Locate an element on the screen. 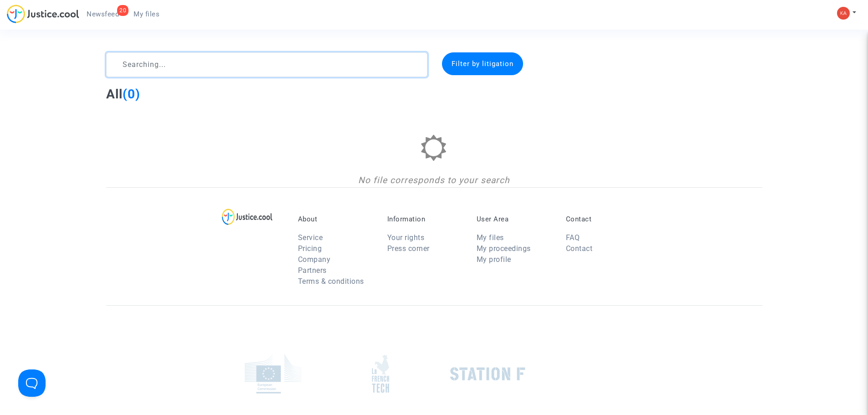 Image resolution: width=868 pixels, height=415 pixels. div: No file corresponds to your search is located at coordinates (434, 180).